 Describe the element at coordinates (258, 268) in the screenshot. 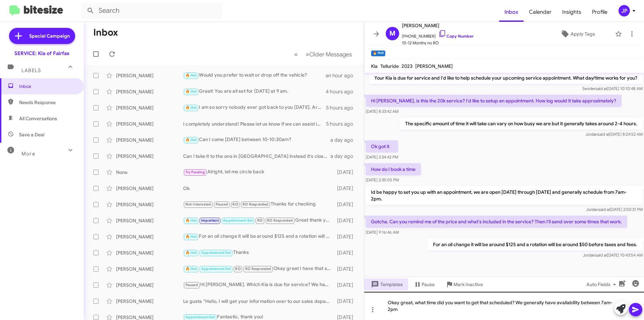

I see `div: Okay great I have that scheduled for you!` at that location.